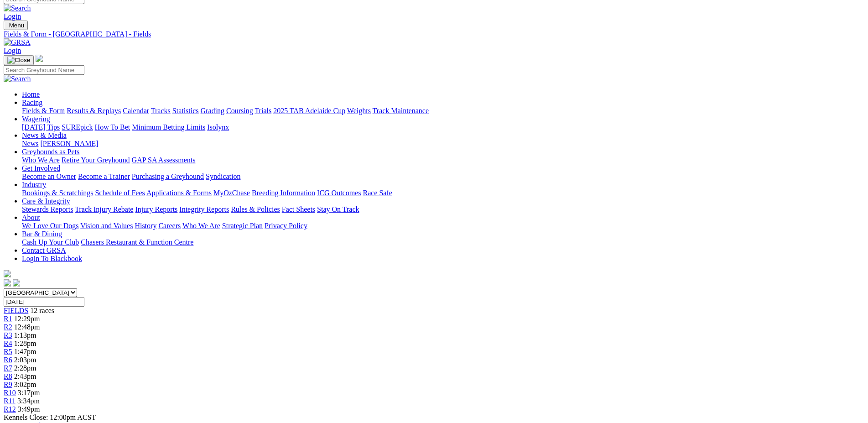  What do you see at coordinates (156, 209) in the screenshot?
I see `a: Injury Reports` at bounding box center [156, 209].